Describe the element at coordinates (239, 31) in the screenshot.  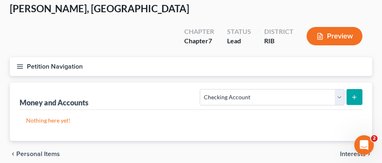
I see `div: Status` at that location.